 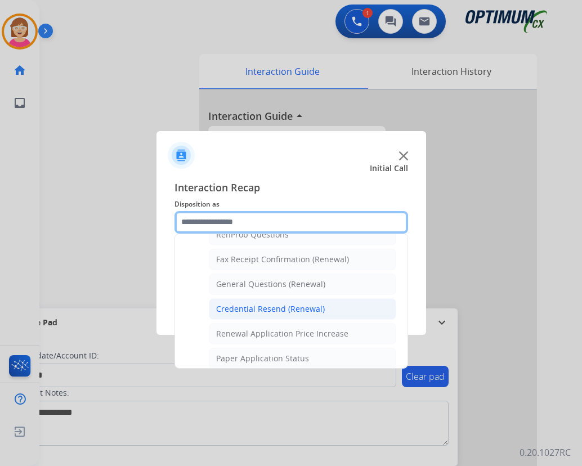 What do you see at coordinates (389, 168) in the screenshot?
I see `span: Initial Call` at bounding box center [389, 168].